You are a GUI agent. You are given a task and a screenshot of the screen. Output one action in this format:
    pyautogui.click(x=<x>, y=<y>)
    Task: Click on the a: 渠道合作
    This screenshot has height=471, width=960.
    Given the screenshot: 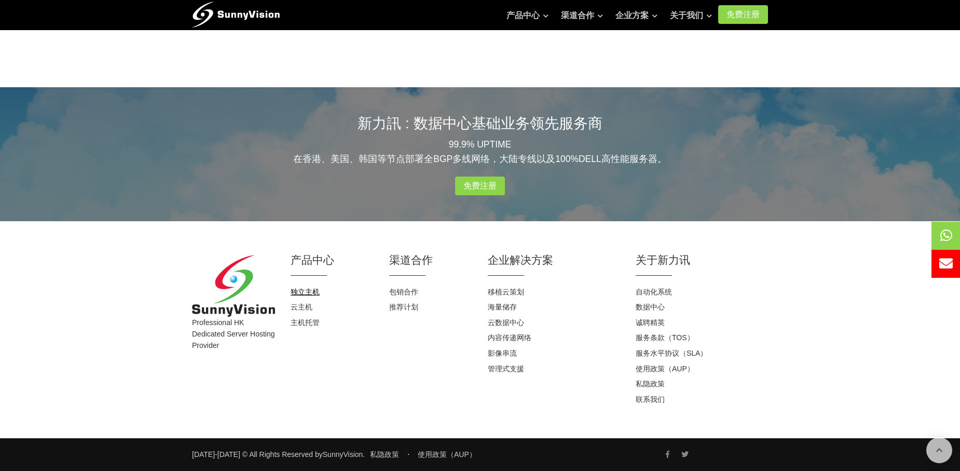 What is the action you would take?
    pyautogui.click(x=582, y=16)
    